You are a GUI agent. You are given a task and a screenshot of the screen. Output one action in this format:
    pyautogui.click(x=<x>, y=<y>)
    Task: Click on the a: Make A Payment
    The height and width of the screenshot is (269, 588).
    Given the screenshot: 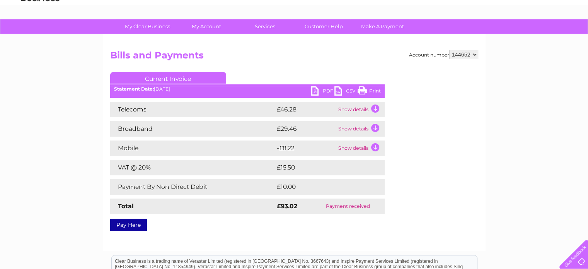 What is the action you would take?
    pyautogui.click(x=382, y=26)
    